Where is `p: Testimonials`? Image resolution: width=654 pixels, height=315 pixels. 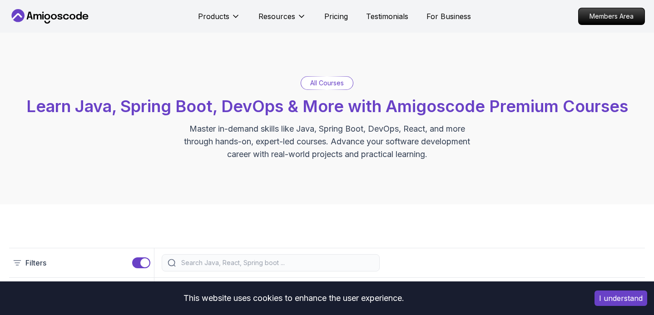 p: Testimonials is located at coordinates (387, 16).